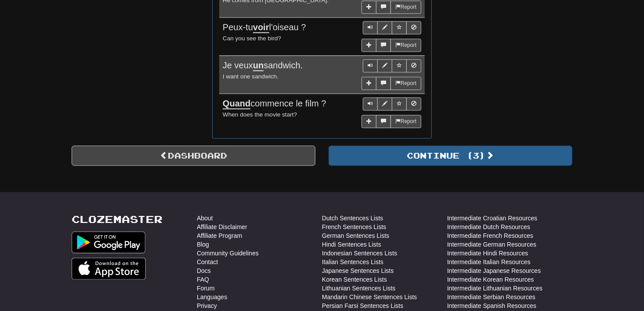 The image size is (644, 311). What do you see at coordinates (354, 227) in the screenshot?
I see `a: French Sentences Lists` at bounding box center [354, 227].